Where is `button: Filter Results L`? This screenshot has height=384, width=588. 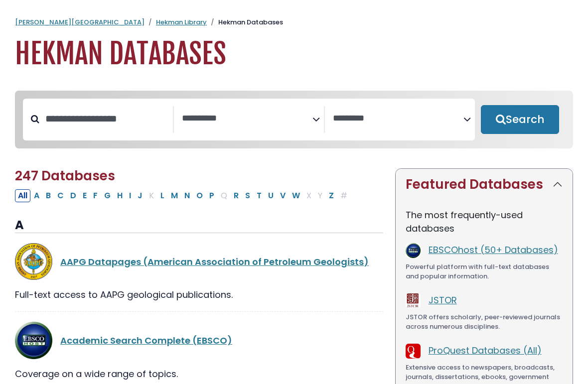
button: Filter Results L is located at coordinates (163, 196).